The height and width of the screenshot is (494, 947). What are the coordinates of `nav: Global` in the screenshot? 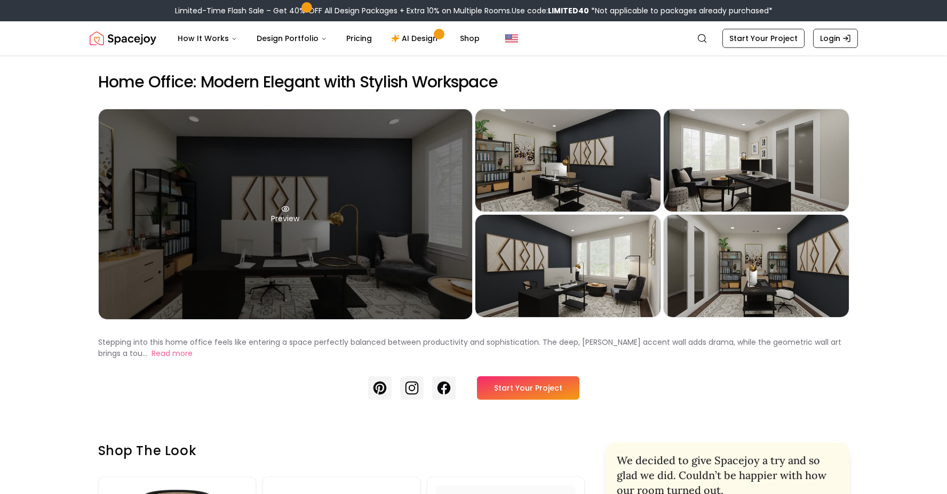 It's located at (474, 38).